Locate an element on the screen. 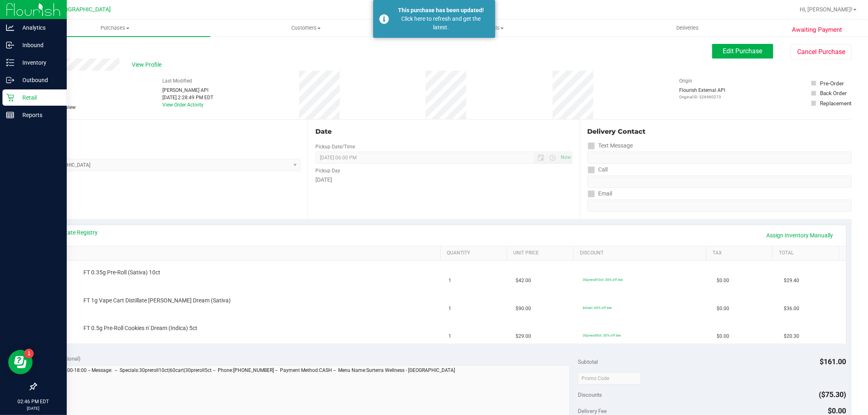 The height and width of the screenshot is (415, 868). label: Call is located at coordinates (598, 170).